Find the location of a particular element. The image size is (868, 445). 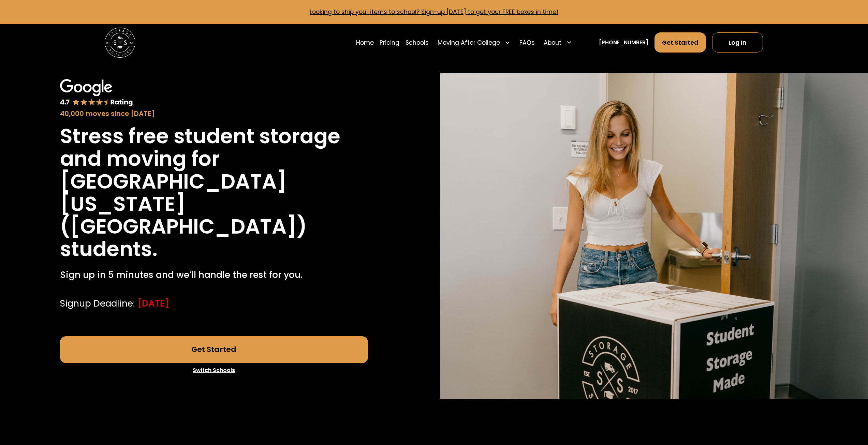

img: Storage Scholars main logo is located at coordinates (120, 43).